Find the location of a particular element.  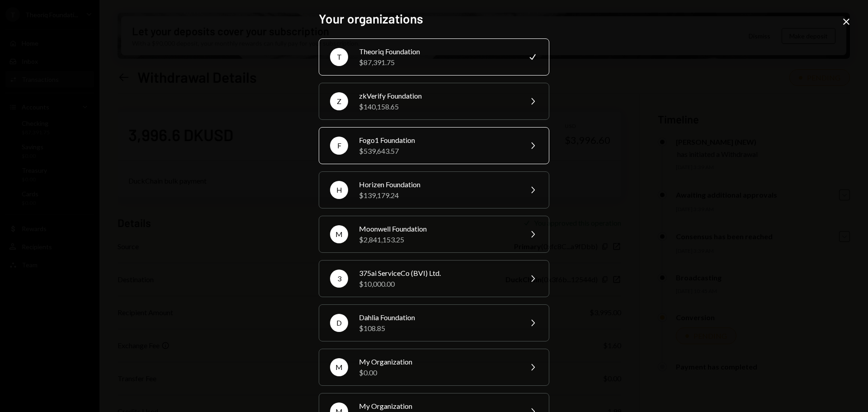

div: zkVerify Foundation is located at coordinates (438, 96).